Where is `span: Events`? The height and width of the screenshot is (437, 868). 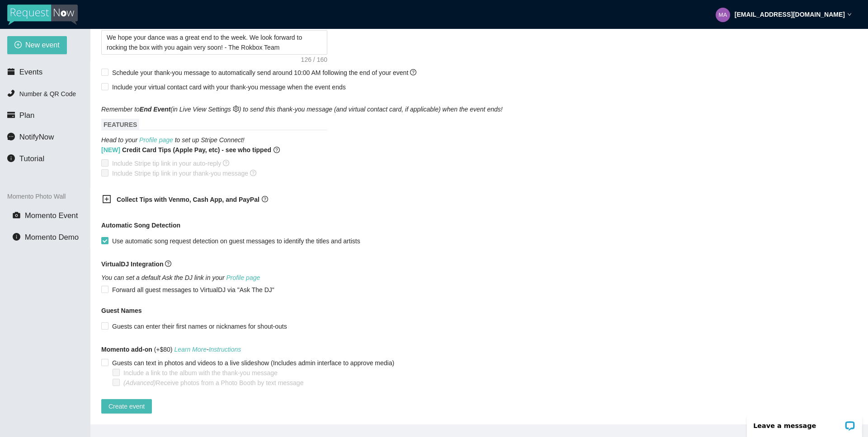
span: Events is located at coordinates (31, 72).